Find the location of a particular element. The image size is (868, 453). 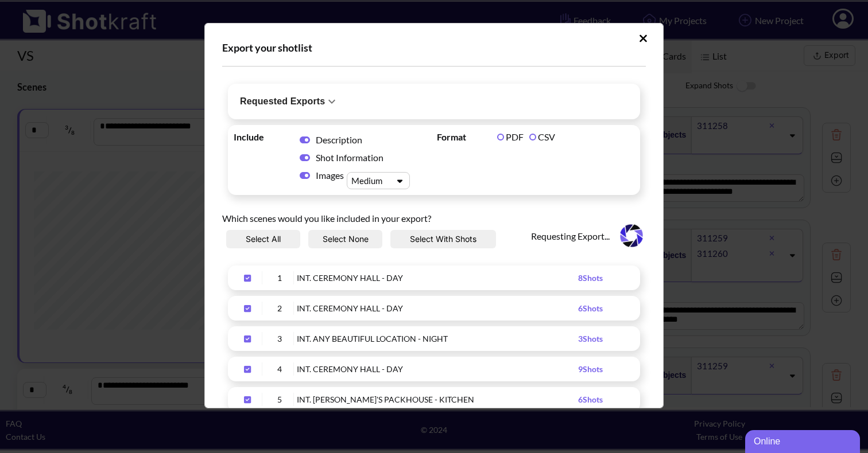

div: 4 is located at coordinates (279, 369).